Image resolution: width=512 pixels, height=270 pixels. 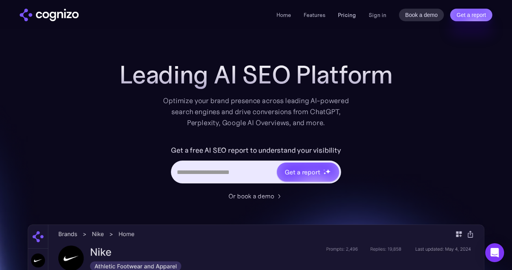 I want to click on a: Or book a demo, so click(x=256, y=196).